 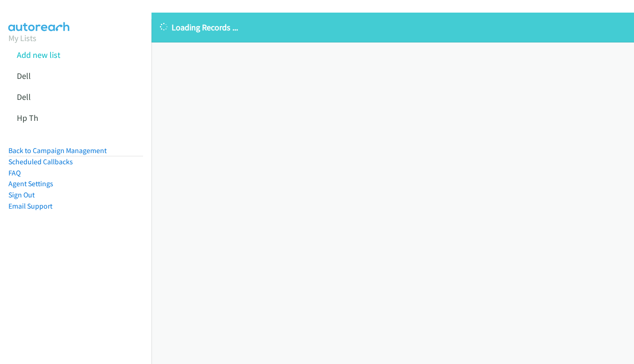 What do you see at coordinates (28, 118) in the screenshot?
I see `a: Hp Th` at bounding box center [28, 118].